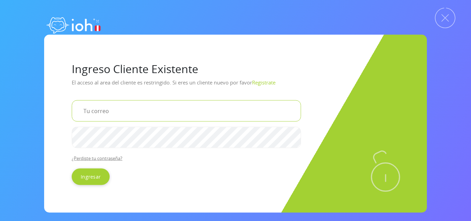 This screenshot has width=471, height=221. I want to click on a: Registrate, so click(264, 82).